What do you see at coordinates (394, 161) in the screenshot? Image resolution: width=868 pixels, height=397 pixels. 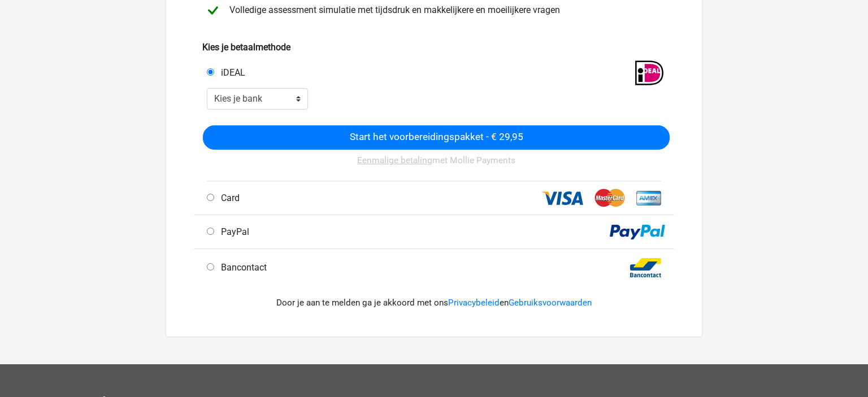 I see `u: Eenmalige betaling` at bounding box center [394, 161].